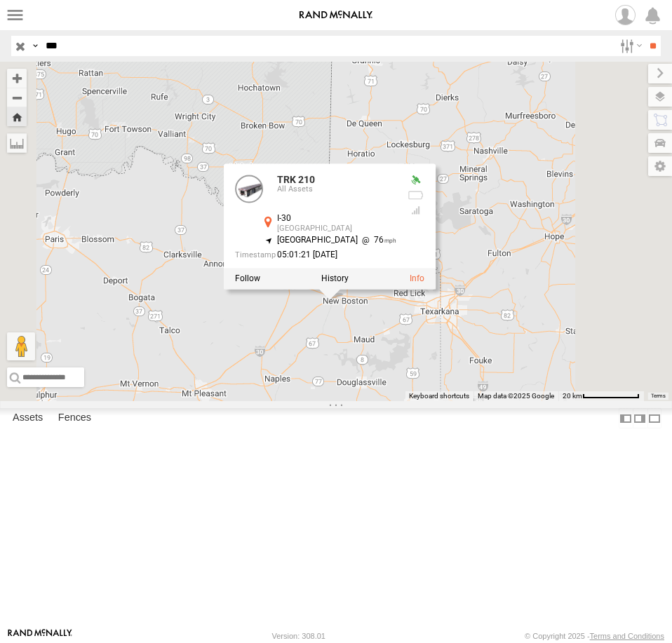  Describe the element at coordinates (17, 143) in the screenshot. I see `label: Measure` at that location.